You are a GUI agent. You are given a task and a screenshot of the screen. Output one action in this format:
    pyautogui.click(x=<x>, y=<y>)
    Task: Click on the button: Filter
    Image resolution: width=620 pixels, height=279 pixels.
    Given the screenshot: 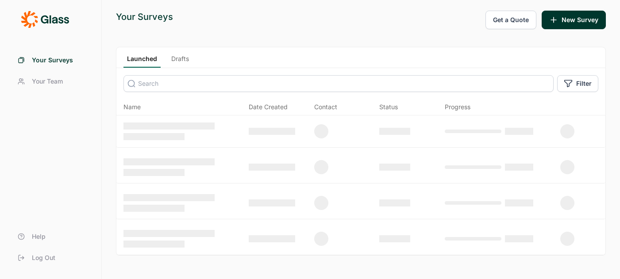 What is the action you would take?
    pyautogui.click(x=577, y=84)
    